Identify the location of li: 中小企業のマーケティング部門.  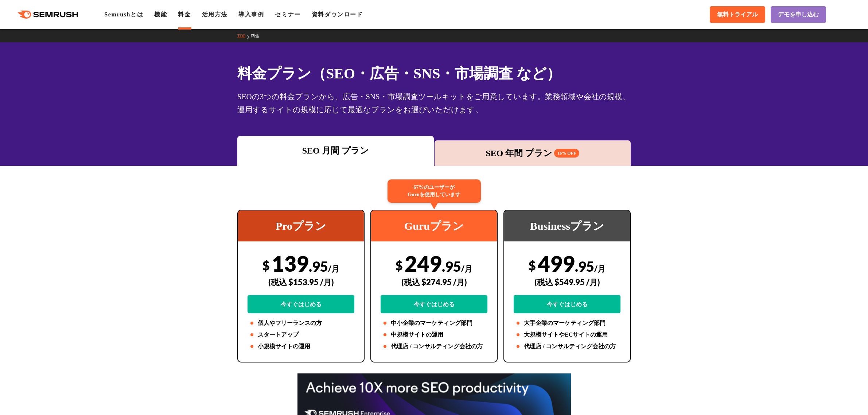
(434, 323).